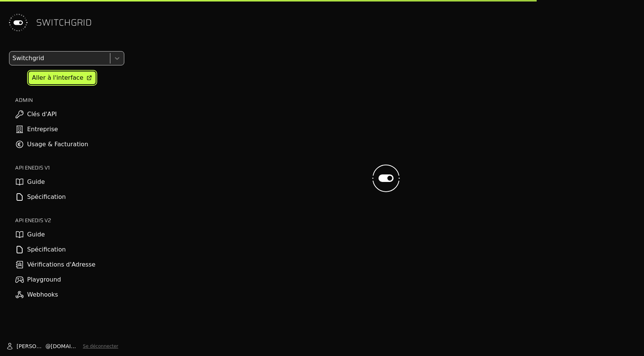  I want to click on h2: API ENEDIS v2, so click(70, 221).